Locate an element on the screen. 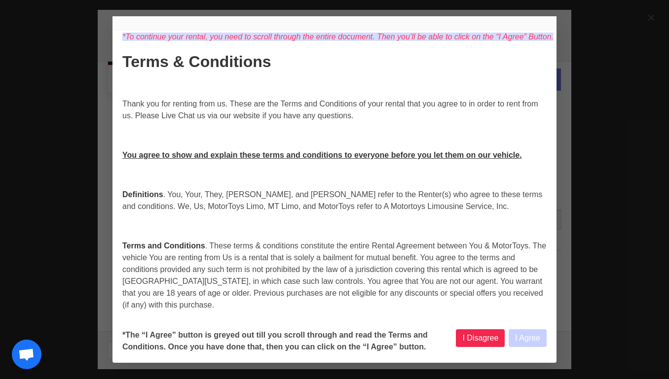  div: Open chat is located at coordinates (27, 355).